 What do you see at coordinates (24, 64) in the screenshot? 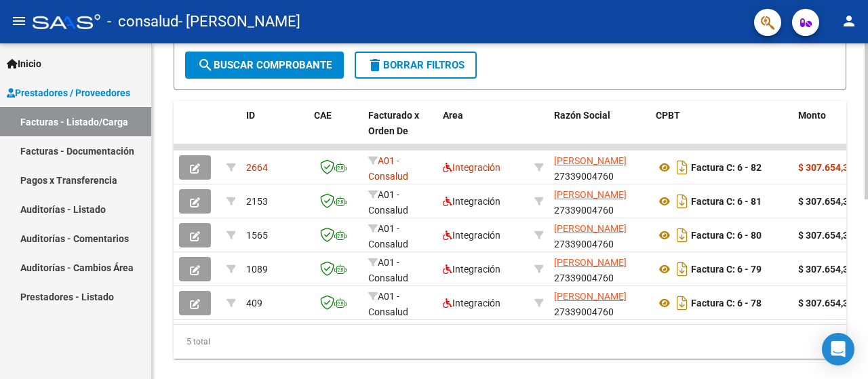
I see `span: Inicio` at bounding box center [24, 64].